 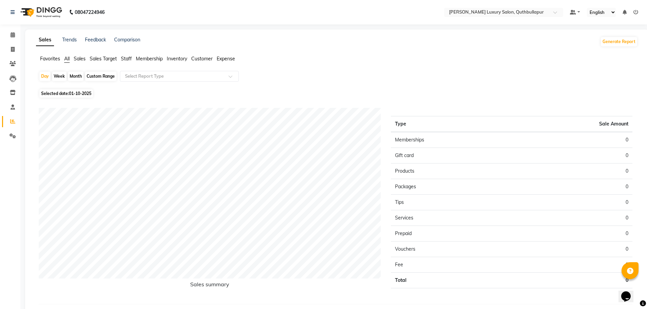 What do you see at coordinates (66, 93) in the screenshot?
I see `span: Selected date:` at bounding box center [66, 93].